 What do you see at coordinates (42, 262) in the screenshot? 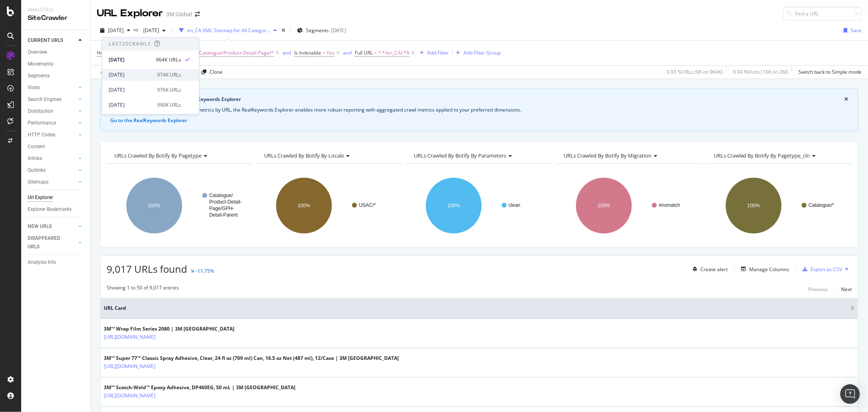
I see `div: Analysis Info` at bounding box center [42, 262].